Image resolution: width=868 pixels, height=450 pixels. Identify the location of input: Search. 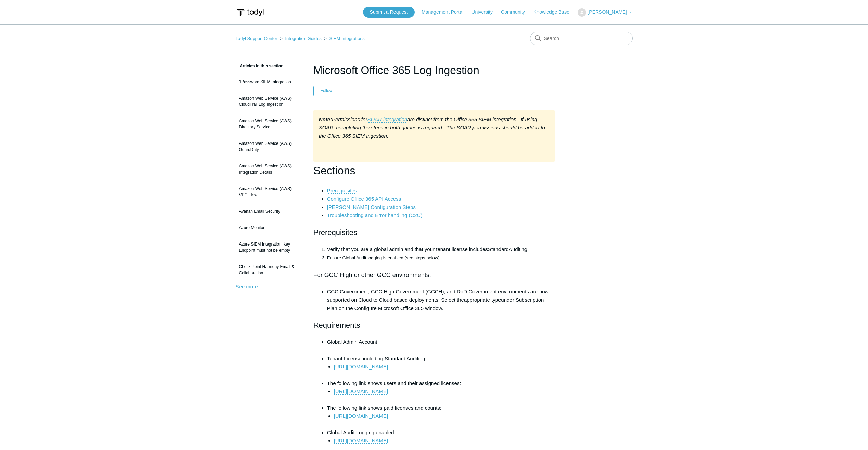
(581, 38).